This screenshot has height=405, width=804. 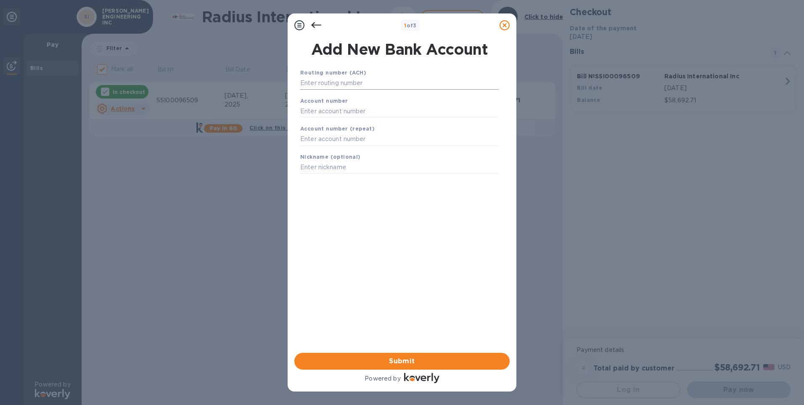 What do you see at coordinates (422, 378) in the screenshot?
I see `img: Logo` at bounding box center [422, 378].